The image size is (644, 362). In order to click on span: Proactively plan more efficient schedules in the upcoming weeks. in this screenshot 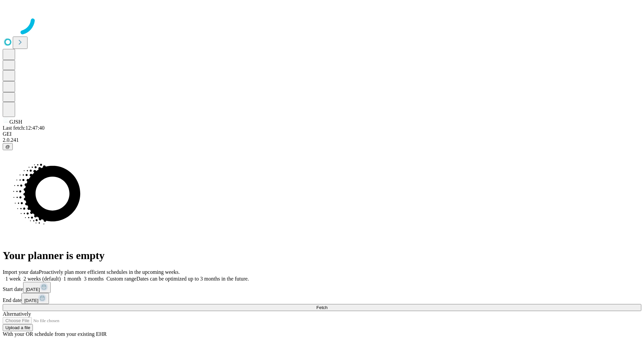, I will do `click(110, 272)`.